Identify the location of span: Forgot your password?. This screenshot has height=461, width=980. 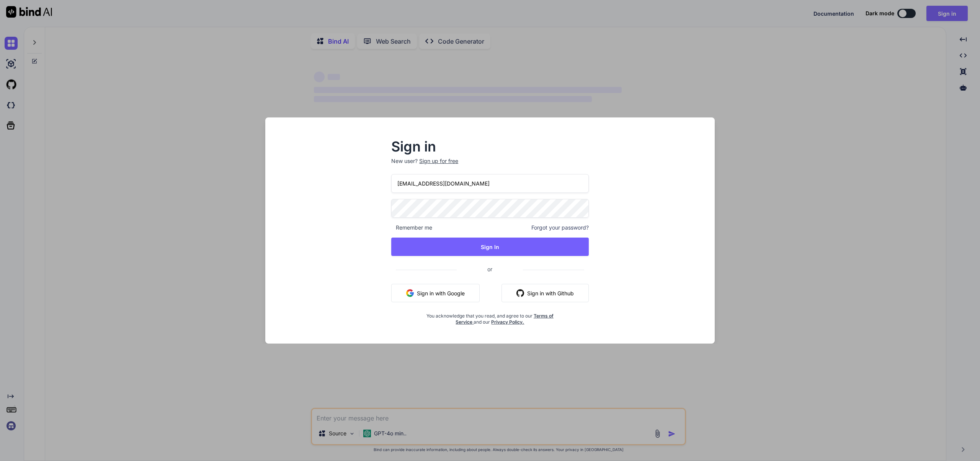
(560, 228).